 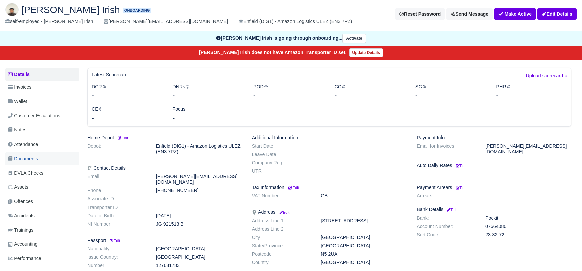 I want to click on span: Invoices, so click(x=20, y=87).